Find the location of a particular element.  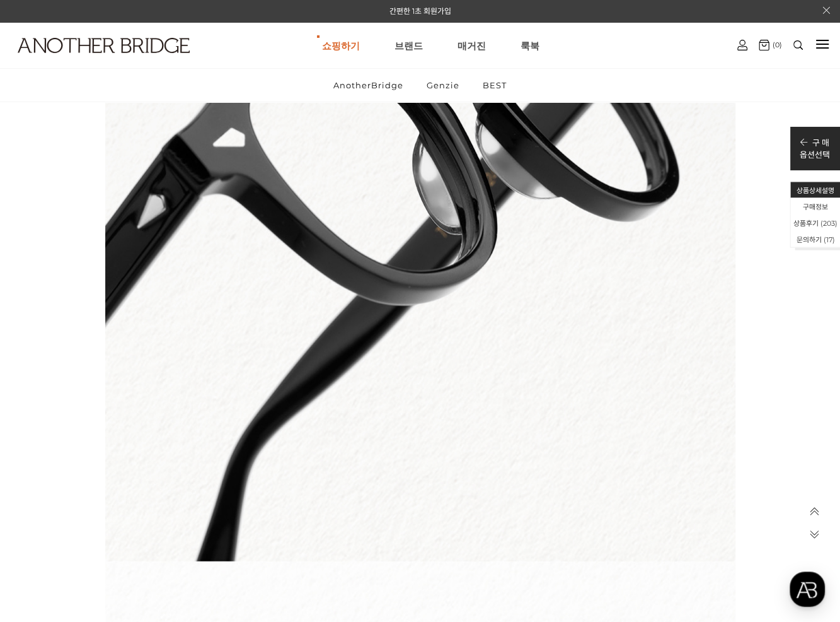

img: search is located at coordinates (798, 44).